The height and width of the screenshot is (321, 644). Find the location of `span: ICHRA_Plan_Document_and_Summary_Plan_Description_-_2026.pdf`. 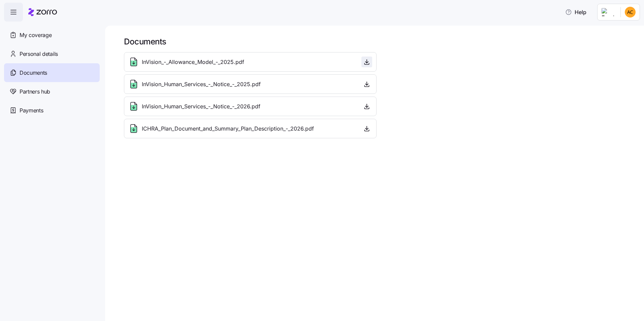

span: ICHRA_Plan_Document_and_Summary_Plan_Description_-_2026.pdf is located at coordinates (228, 128).